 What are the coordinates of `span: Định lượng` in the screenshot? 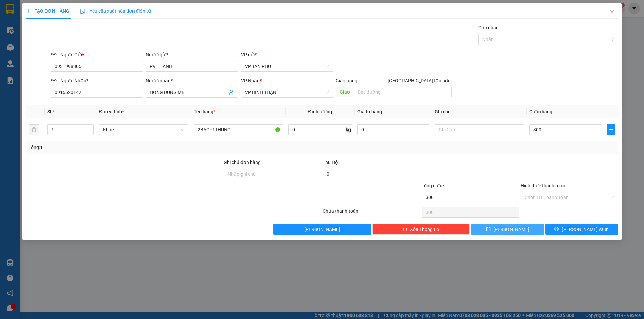 It's located at (320, 112).